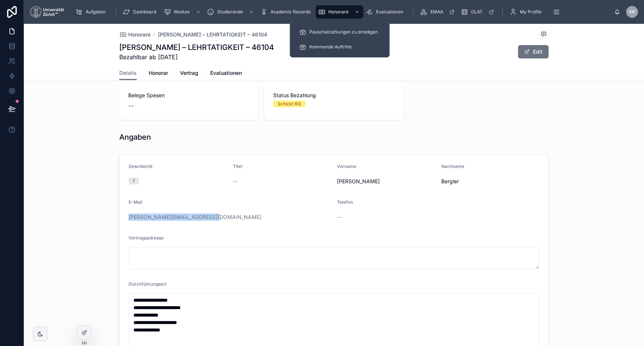  Describe the element at coordinates (128, 73) in the screenshot. I see `span: Details` at that location.